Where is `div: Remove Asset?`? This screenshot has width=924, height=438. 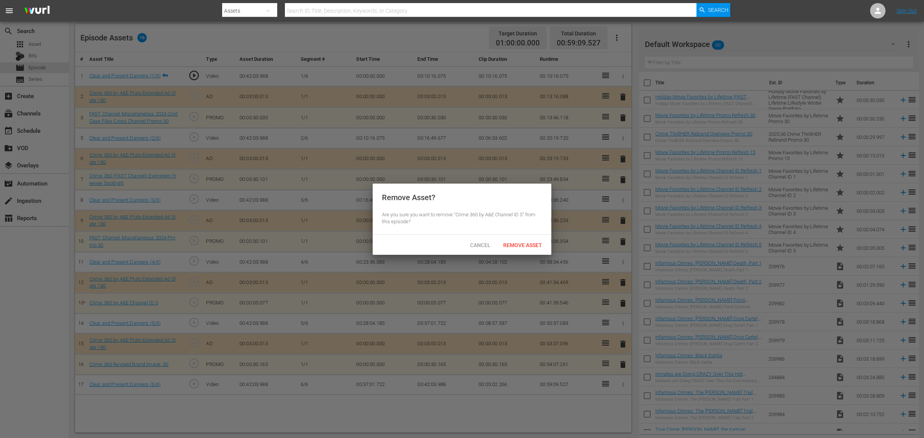
div: Remove Asset? is located at coordinates (408, 197).